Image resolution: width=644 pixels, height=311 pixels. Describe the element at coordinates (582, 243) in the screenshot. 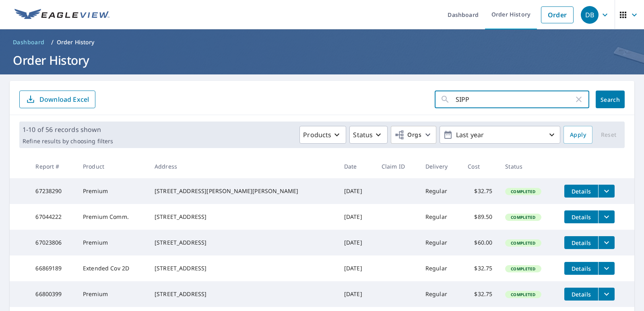

I see `button: detailsBtn-67023806` at that location.